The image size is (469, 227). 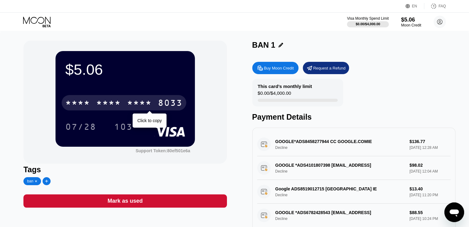 What do you see at coordinates (367, 22) in the screenshot?
I see `div: Visa Monthly Spend Limit$0.00/$4,000.00` at bounding box center [367, 22].